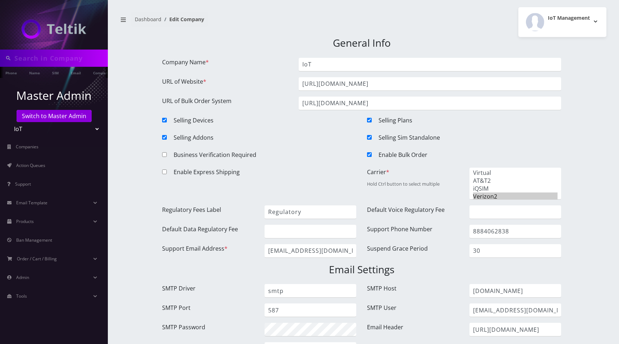 The width and height of the screenshot is (619, 344). What do you see at coordinates (179, 289) in the screenshot?
I see `label: SMTP Driver` at bounding box center [179, 289].